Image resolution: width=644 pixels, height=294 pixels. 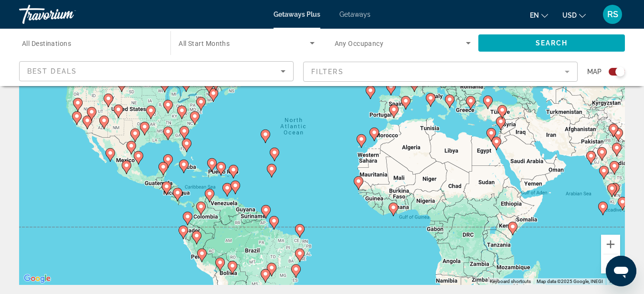 I want to click on span: All Start Months, so click(x=204, y=44).